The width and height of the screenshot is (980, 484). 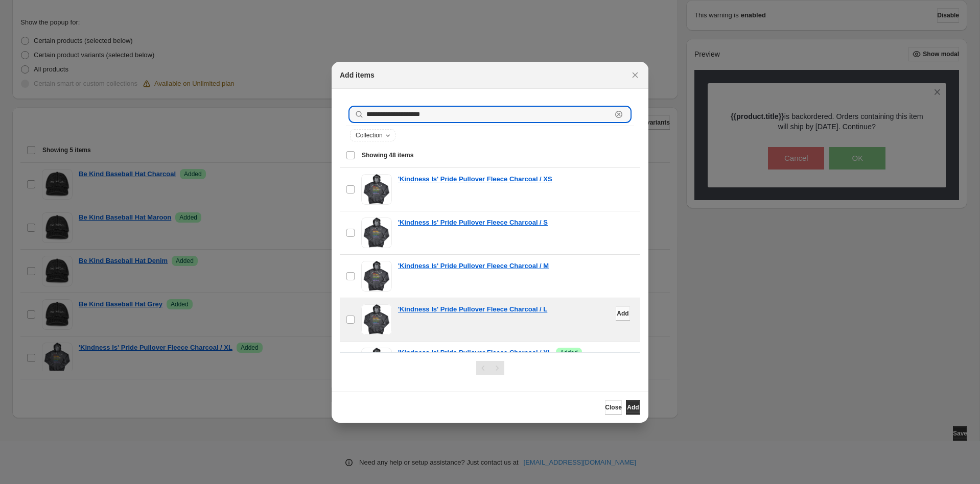 I want to click on button: Collection, so click(x=373, y=135).